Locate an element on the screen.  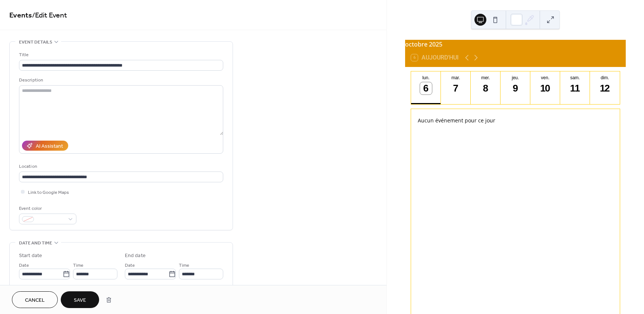
div: 9 is located at coordinates (515, 88).